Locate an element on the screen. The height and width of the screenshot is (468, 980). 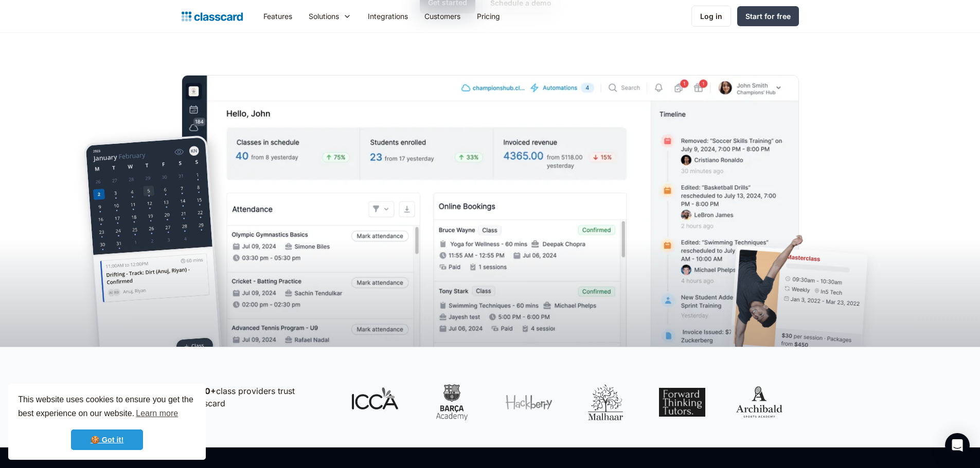
a: Integrations is located at coordinates (388, 16).